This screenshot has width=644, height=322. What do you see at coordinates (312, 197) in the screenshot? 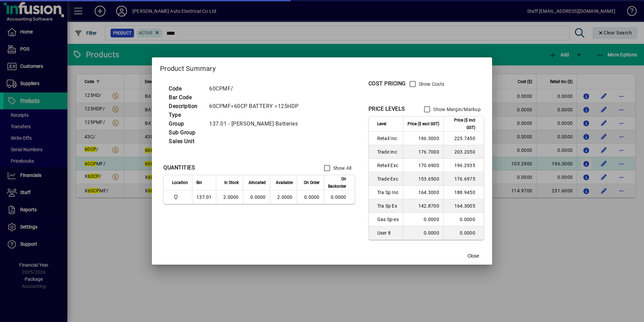
I see `span: 0.0000` at bounding box center [312, 197].